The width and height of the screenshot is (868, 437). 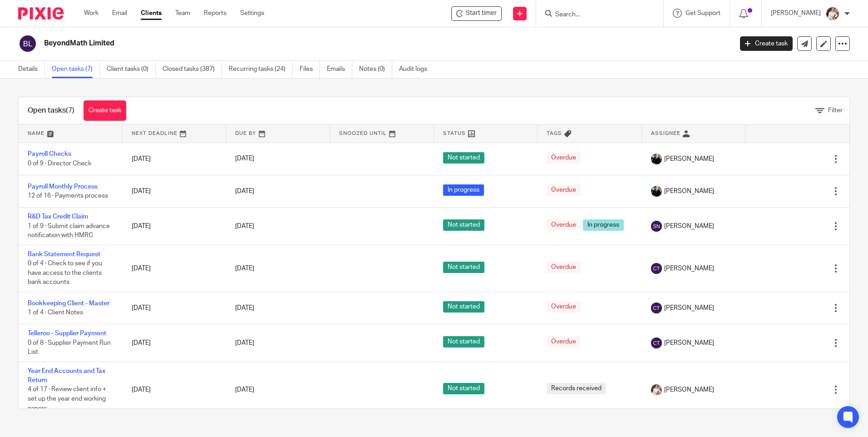 I want to click on span: 1 of 4 · Client Notes, so click(x=55, y=312).